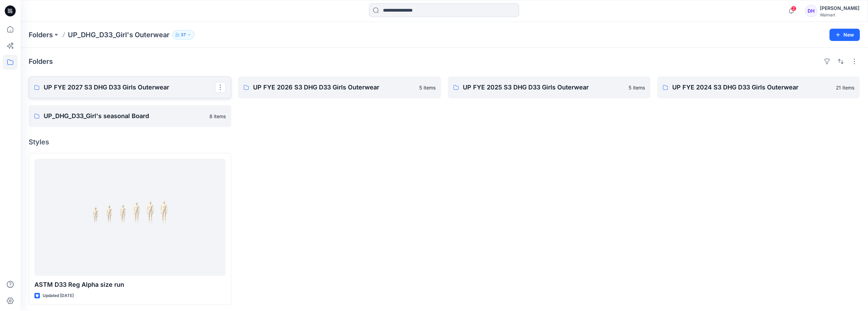 This screenshot has height=311, width=868. What do you see at coordinates (340, 87) in the screenshot?
I see `a: UP FYE 2026 S3 DHG D33 Girls Outerwear5 items` at bounding box center [340, 87].